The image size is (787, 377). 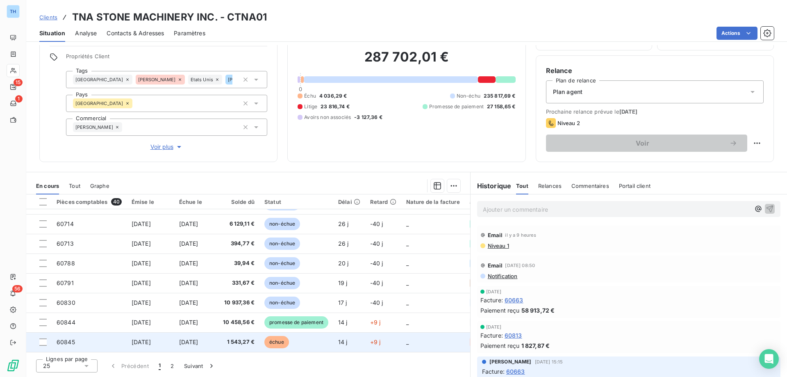 I want to click on div: TH, so click(x=13, y=11).